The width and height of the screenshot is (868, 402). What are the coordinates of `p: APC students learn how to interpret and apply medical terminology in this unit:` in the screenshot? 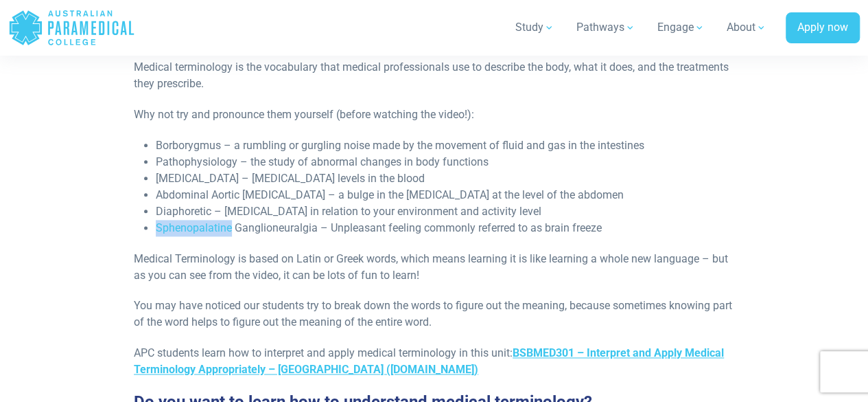 It's located at (433, 361).